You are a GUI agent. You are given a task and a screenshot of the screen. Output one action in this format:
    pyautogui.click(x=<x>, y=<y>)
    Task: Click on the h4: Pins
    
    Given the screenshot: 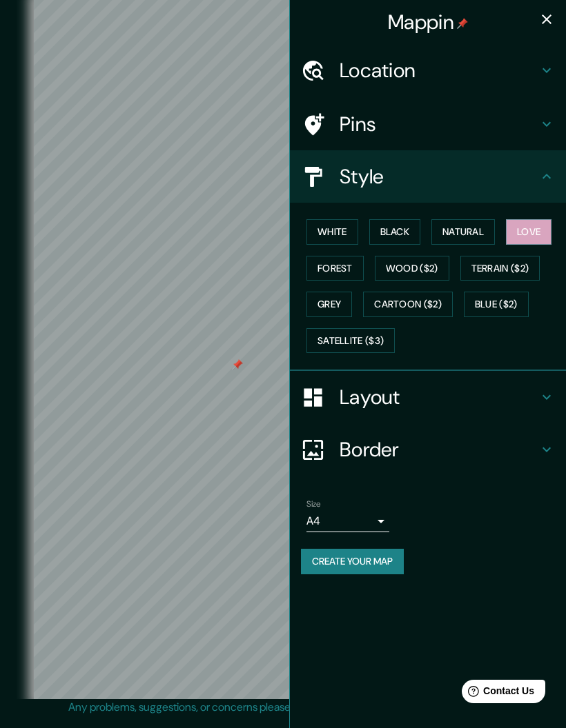 What is the action you would take?
    pyautogui.click(x=439, y=124)
    